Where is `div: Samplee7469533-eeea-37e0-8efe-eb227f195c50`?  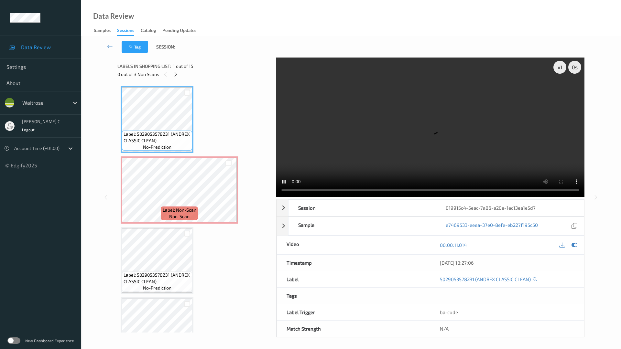
div: Samplee7469533-eeea-37e0-8efe-eb227f195c50 is located at coordinates (430, 226).